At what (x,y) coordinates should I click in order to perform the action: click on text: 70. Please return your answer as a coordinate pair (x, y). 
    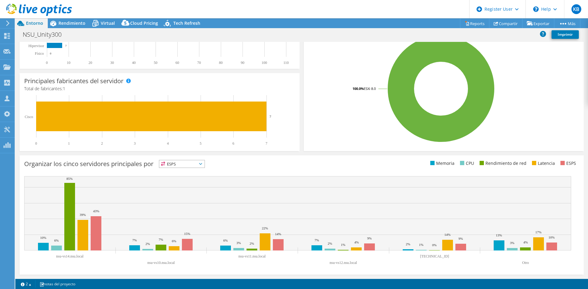
    Looking at the image, I should click on (199, 63).